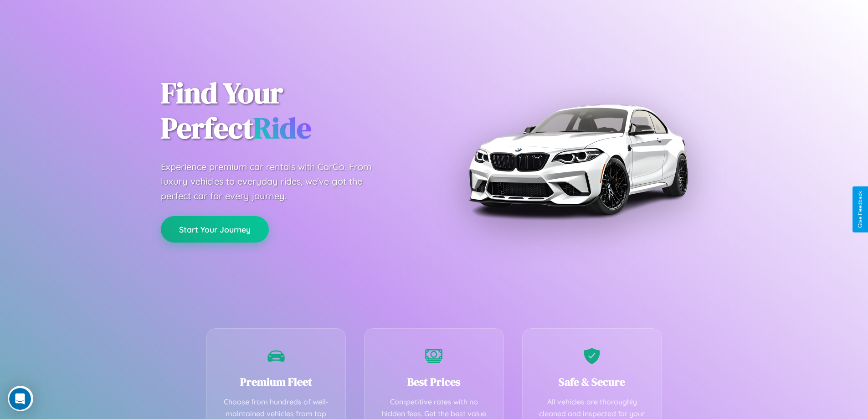 Image resolution: width=868 pixels, height=419 pixels. Describe the element at coordinates (434, 381) in the screenshot. I see `h3: Best Prices` at that location.